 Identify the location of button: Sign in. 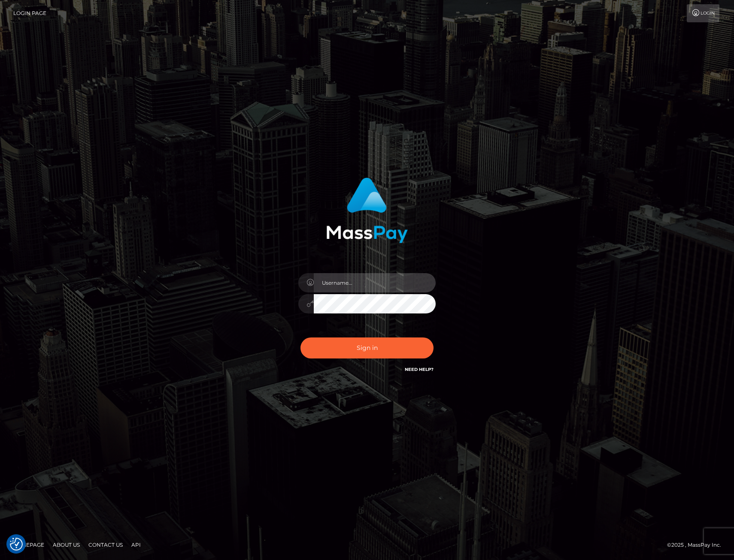
(367, 348).